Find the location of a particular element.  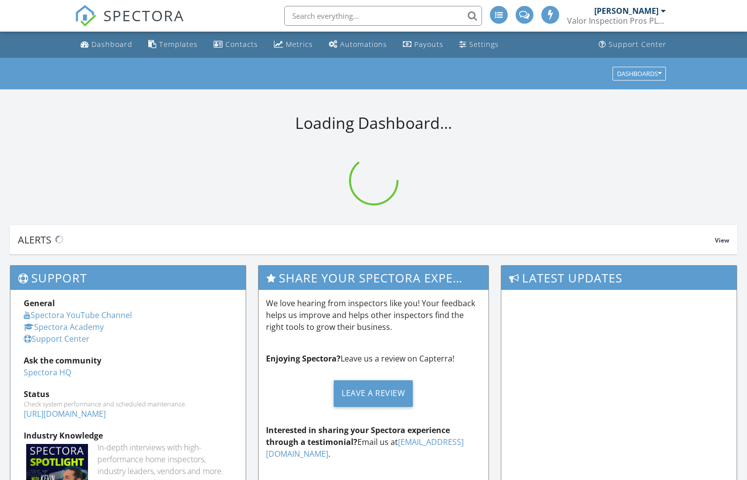

strong: Interested in sharing your Spectora experience through a testimonial? is located at coordinates (358, 436).